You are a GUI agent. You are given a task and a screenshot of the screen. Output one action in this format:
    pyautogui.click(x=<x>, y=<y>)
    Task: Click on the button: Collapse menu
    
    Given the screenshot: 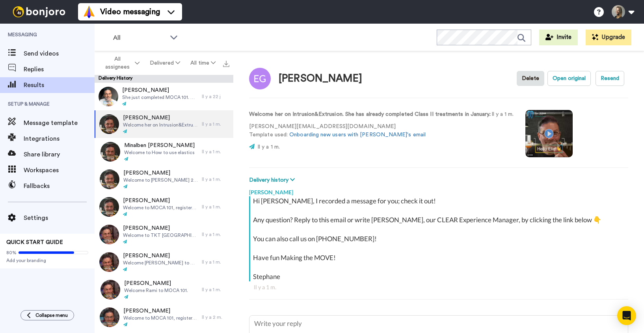 What is the action you would take?
    pyautogui.click(x=47, y=315)
    